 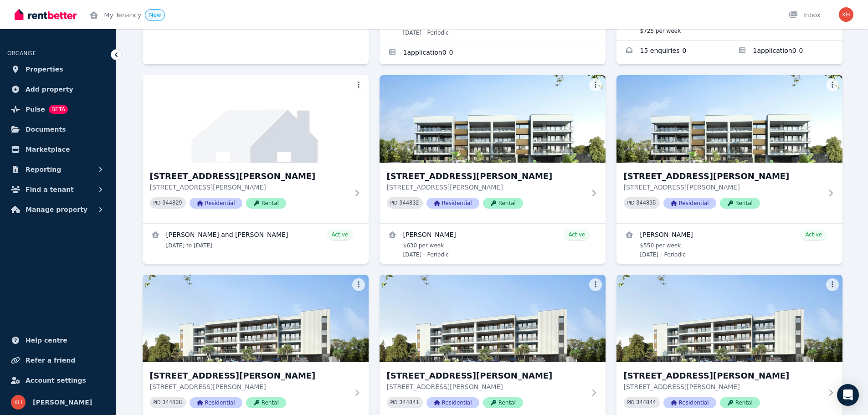 I want to click on span: Account settings, so click(x=56, y=380).